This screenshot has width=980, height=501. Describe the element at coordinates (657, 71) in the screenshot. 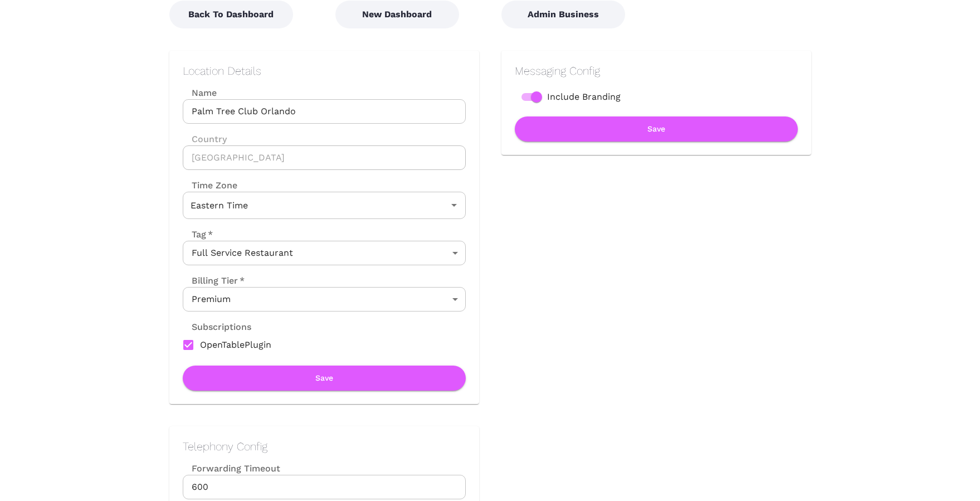

I see `h2: Messaging Config` at that location.